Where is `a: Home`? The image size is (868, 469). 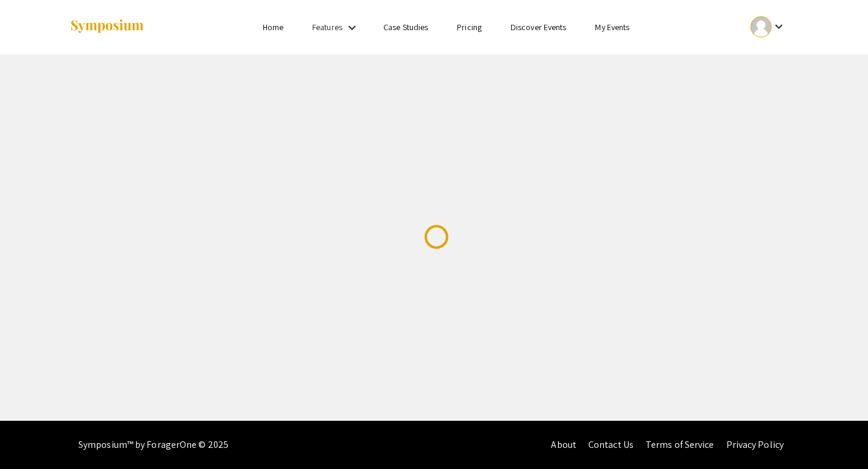 a: Home is located at coordinates (273, 27).